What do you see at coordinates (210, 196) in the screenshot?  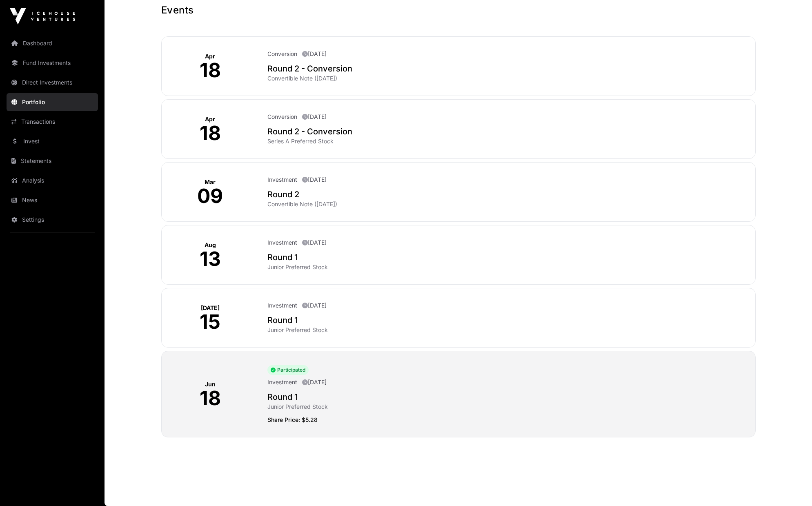 I see `p: 09` at bounding box center [210, 196].